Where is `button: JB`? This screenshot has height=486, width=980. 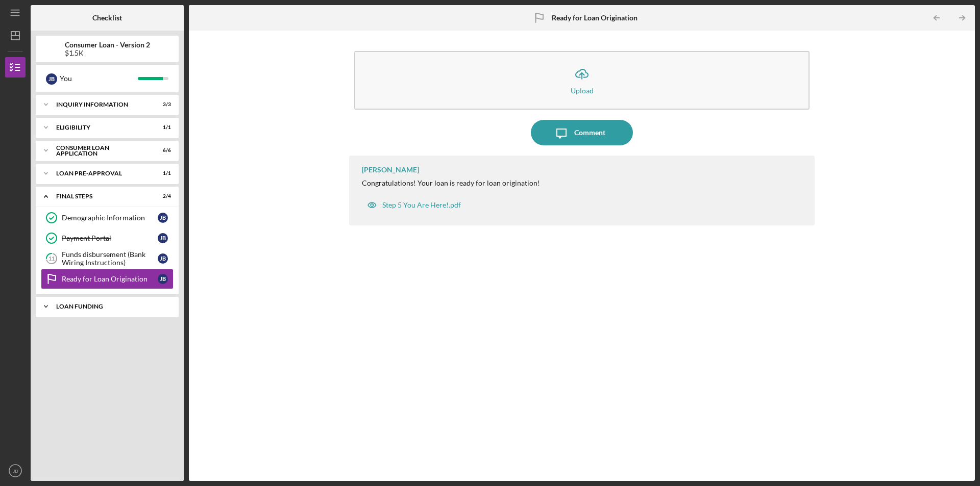 button: JB is located at coordinates (15, 471).